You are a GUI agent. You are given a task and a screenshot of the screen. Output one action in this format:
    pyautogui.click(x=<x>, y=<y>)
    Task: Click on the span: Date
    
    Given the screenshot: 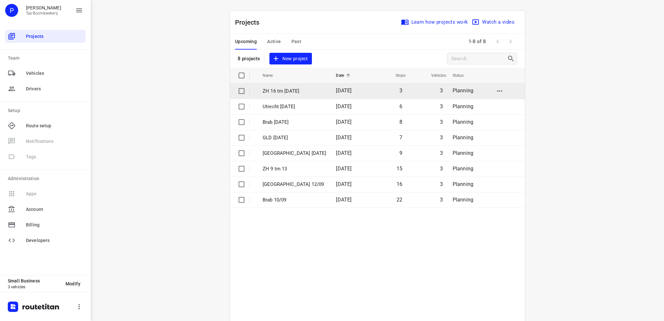 What is the action you would take?
    pyautogui.click(x=344, y=76)
    